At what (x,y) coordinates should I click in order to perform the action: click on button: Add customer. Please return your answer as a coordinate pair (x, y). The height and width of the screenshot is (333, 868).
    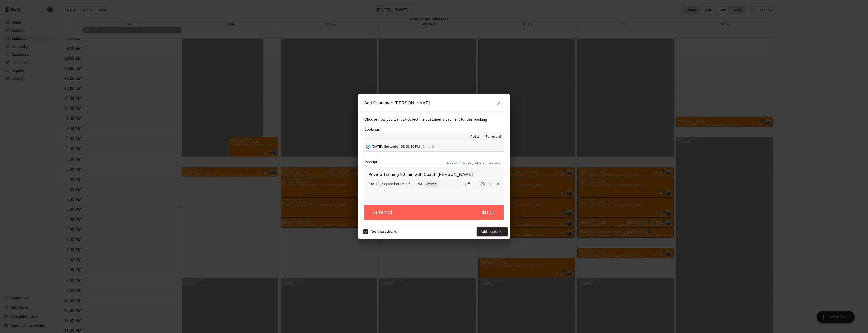
    Looking at the image, I should click on (492, 232).